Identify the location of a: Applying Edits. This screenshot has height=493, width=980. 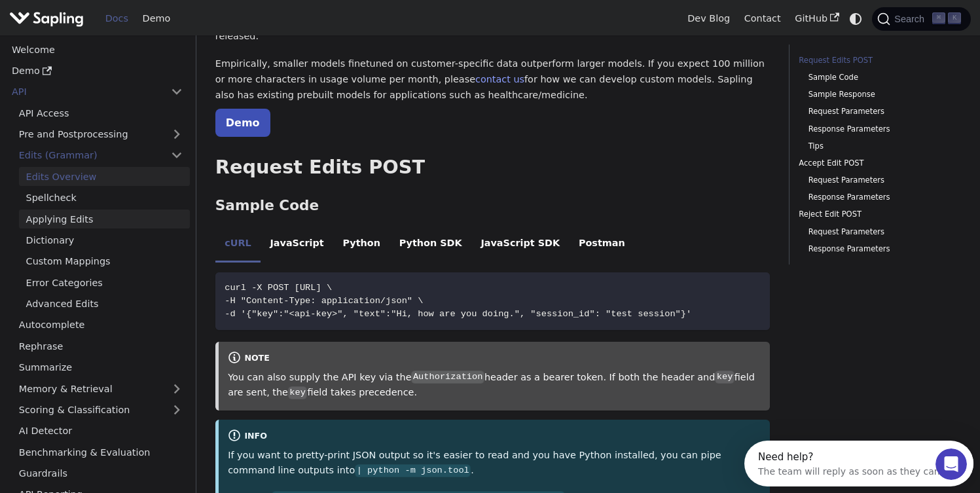
(104, 219).